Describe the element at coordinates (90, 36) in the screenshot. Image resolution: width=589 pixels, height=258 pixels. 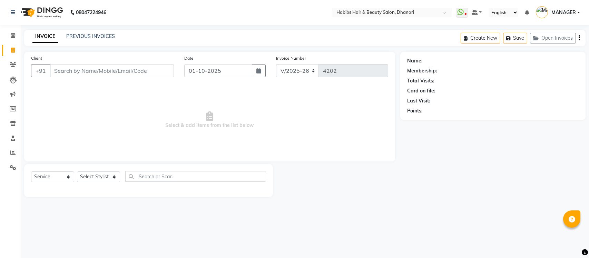
I see `a: PREVIOUS INVOICES` at that location.